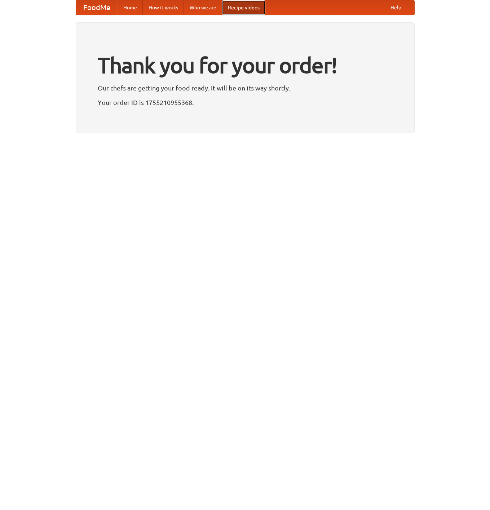  What do you see at coordinates (245, 88) in the screenshot?
I see `p: Our chefs are getting your food ready. It will be on its way shortly.` at bounding box center [245, 88].